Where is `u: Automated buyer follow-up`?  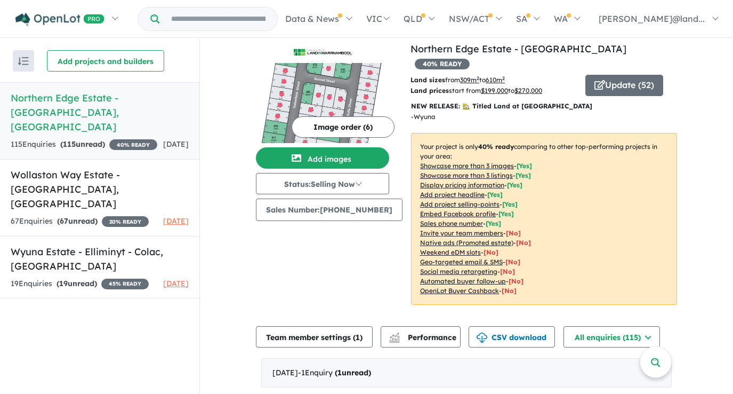
u: Automated buyer follow-up is located at coordinates (463, 281).